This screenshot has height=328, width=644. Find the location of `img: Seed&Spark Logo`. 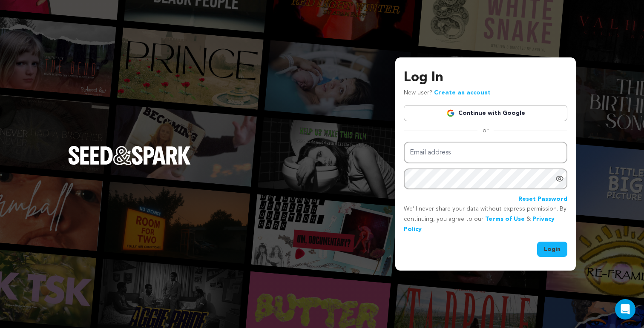

img: Seed&Spark Logo is located at coordinates (129, 155).